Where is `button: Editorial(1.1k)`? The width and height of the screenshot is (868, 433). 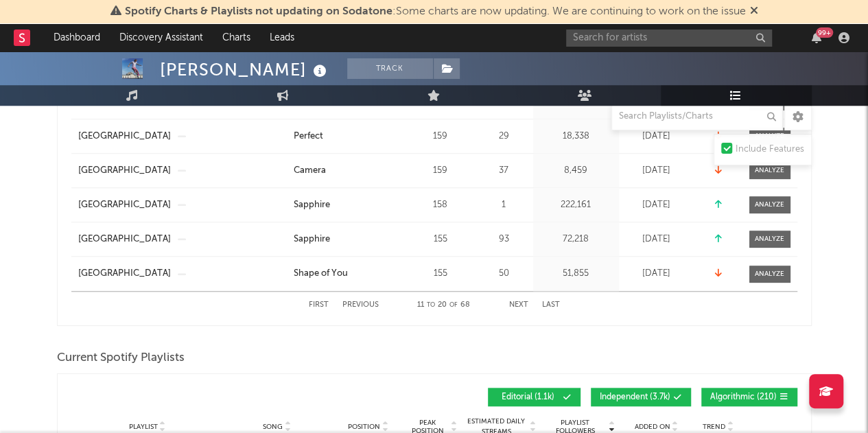
button: Editorial(1.1k) is located at coordinates (534, 397).